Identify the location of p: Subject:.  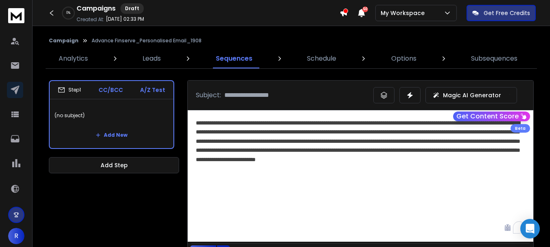
(208, 95).